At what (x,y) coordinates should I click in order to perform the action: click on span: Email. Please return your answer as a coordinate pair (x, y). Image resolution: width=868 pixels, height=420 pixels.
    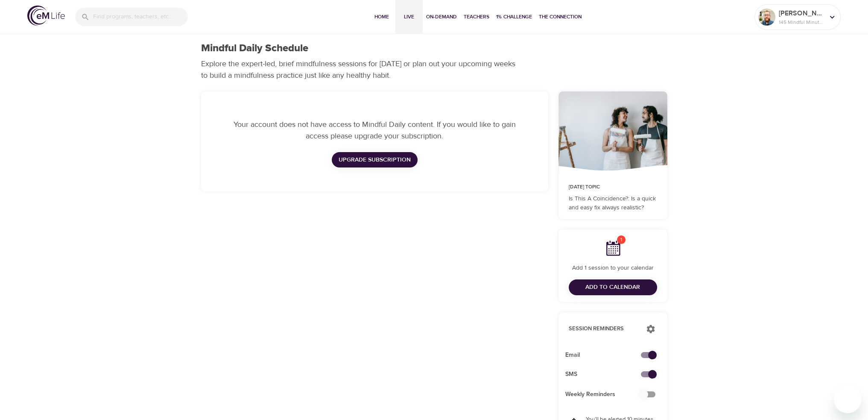
    Looking at the image, I should click on (606, 355).